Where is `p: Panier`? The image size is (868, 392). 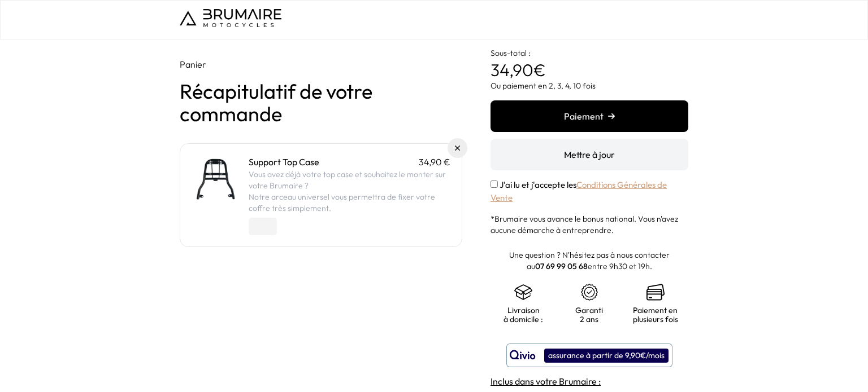 p: Panier is located at coordinates (321, 65).